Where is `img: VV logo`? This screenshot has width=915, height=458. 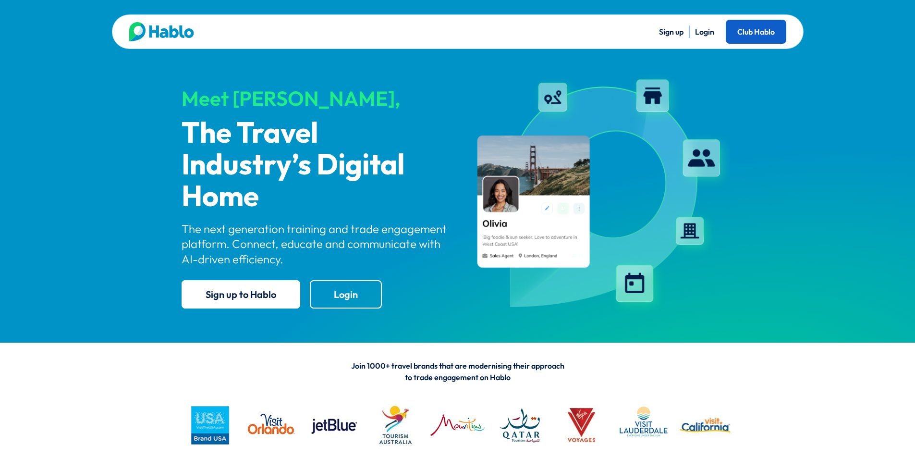
img: VV logo is located at coordinates (581, 424).